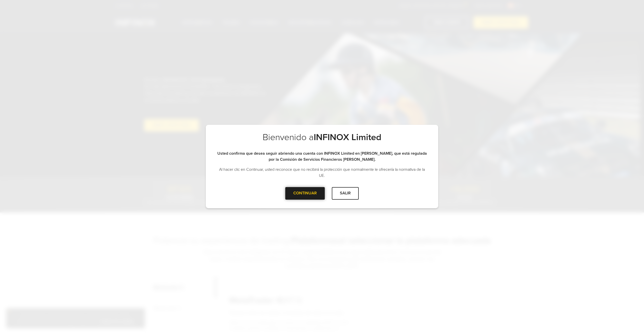 Image resolution: width=644 pixels, height=333 pixels. I want to click on strong: INFINOX Limited, so click(348, 137).